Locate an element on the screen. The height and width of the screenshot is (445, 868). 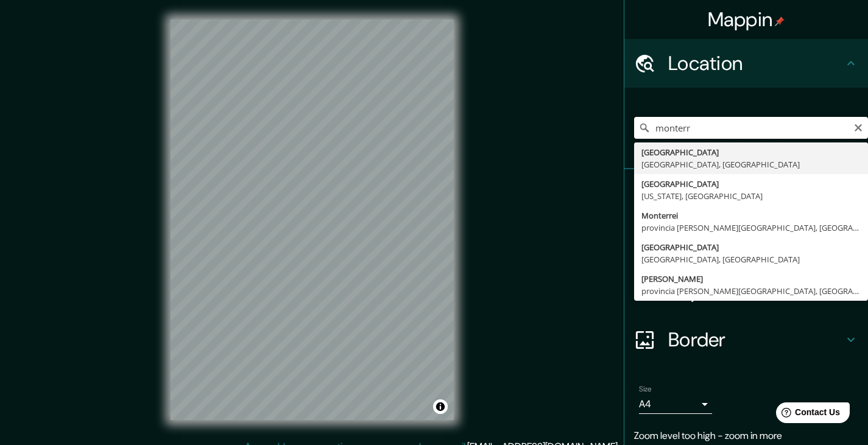
div: Layout is located at coordinates (747, 291).